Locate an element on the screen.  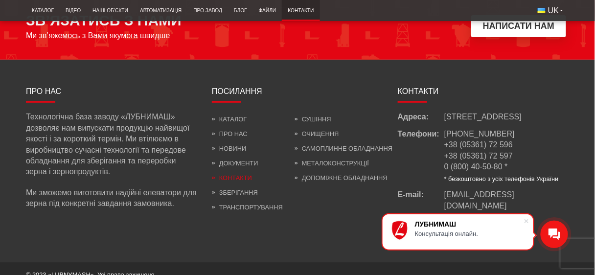
a: Відео is located at coordinates (73, 10).